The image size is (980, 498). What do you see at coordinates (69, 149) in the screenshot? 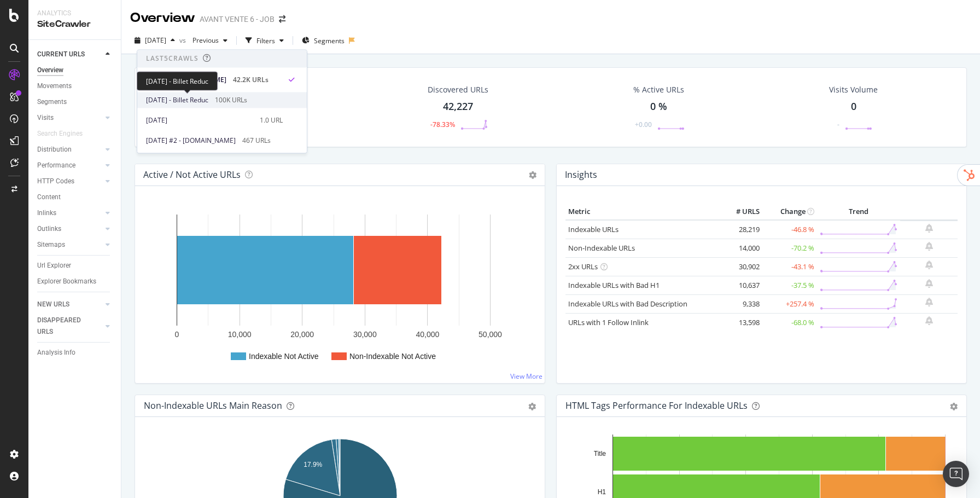
I see `a: Distribution` at bounding box center [69, 149].